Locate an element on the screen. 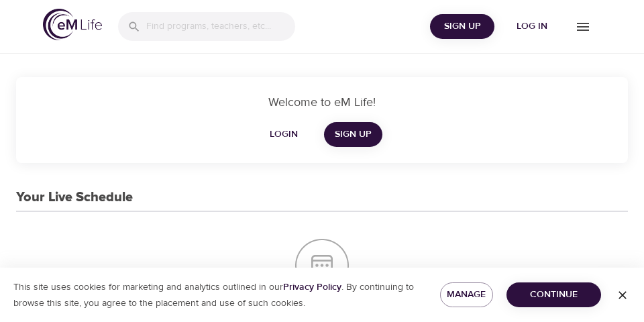 The height and width of the screenshot is (322, 644). p: Welcome to eM Life! is located at coordinates (322, 102).